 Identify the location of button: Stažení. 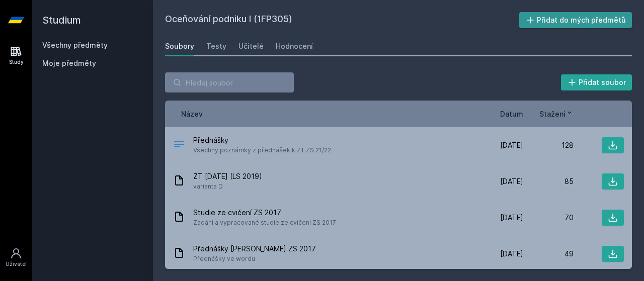
(556, 114).